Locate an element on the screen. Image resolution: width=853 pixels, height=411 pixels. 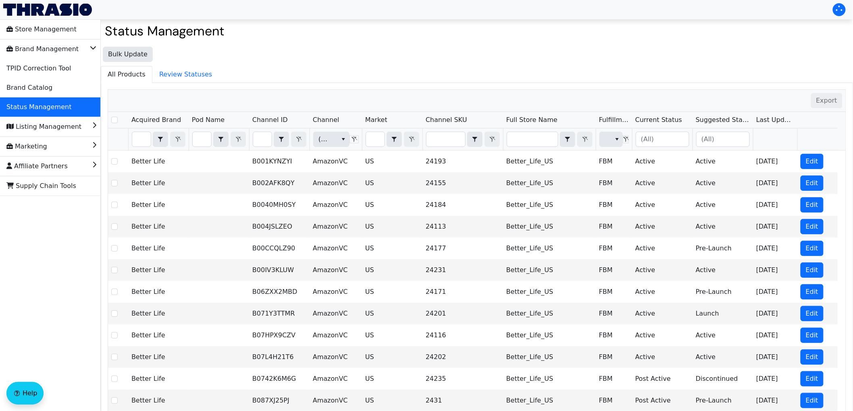
td: B001KYNZYI is located at coordinates (279, 162).